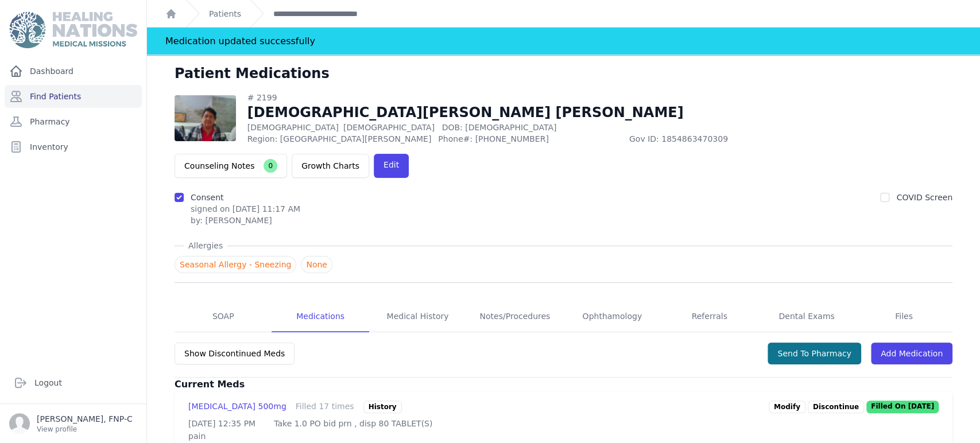 The height and width of the screenshot is (443, 980). Describe the element at coordinates (563, 42) in the screenshot. I see `div: Notification` at that location.